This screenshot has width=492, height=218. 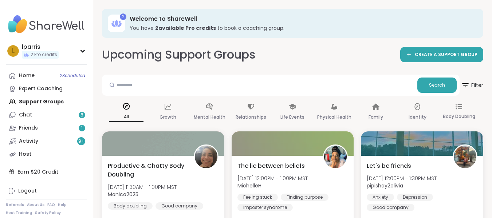 What do you see at coordinates (46, 89) in the screenshot?
I see `a: Expert Coaching` at bounding box center [46, 89].